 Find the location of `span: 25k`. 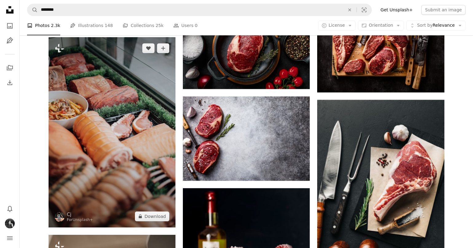

span: 25k is located at coordinates (160, 26).